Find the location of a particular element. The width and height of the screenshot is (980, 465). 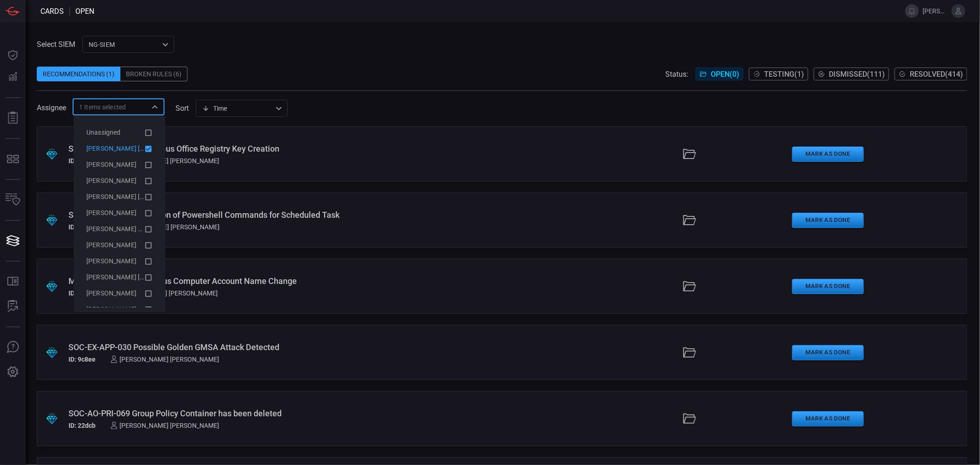

button: Dashboard is located at coordinates (13, 55).